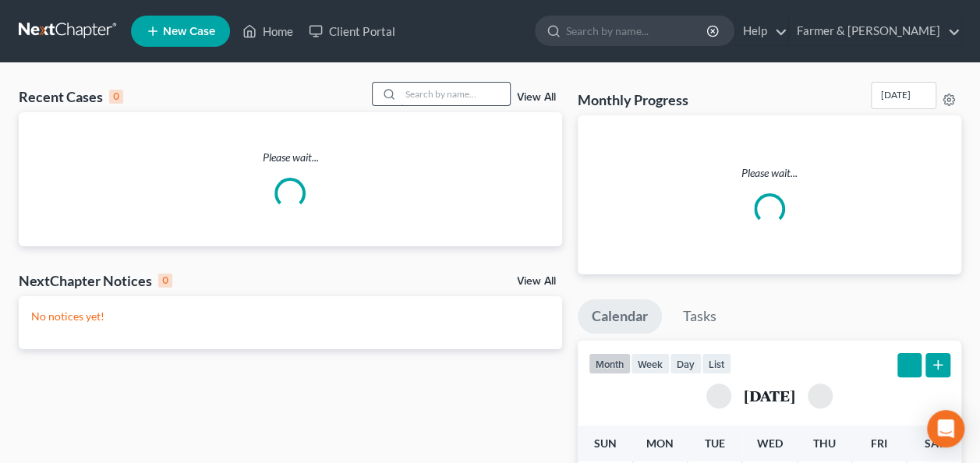  What do you see at coordinates (650, 364) in the screenshot?
I see `button: week` at bounding box center [650, 364].